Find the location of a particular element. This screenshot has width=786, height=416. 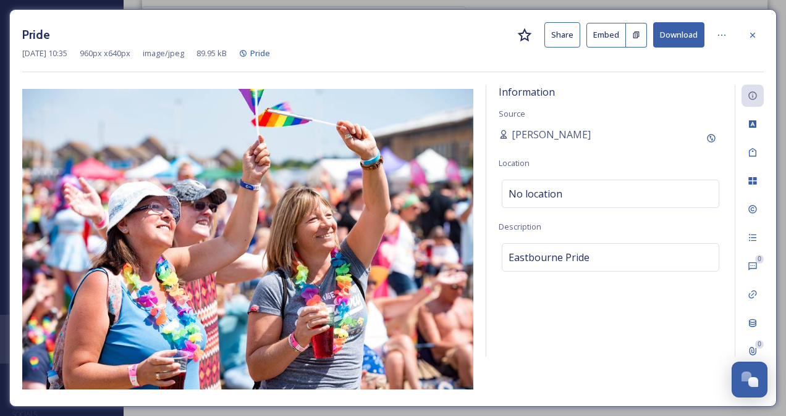

button: Share is located at coordinates (562, 35).